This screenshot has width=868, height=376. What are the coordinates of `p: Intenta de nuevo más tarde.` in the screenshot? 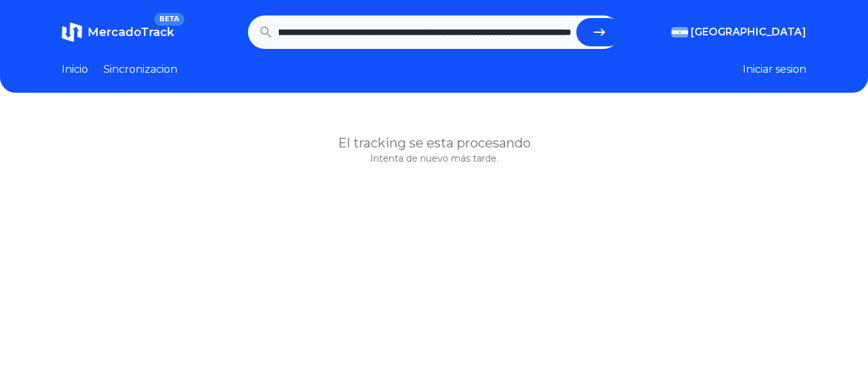 It's located at (434, 158).